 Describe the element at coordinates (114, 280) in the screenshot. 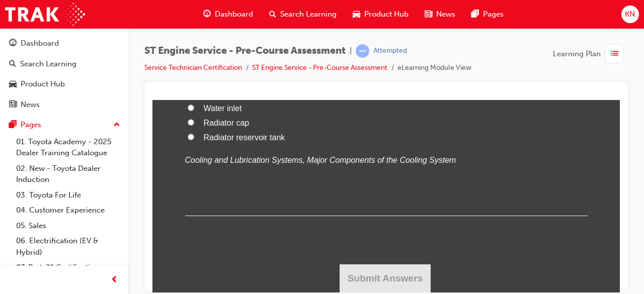

I see `span: prev-icon` at that location.